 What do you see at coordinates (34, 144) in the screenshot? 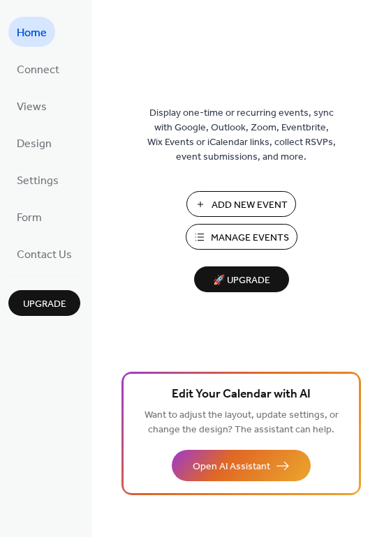
I see `span: Design` at bounding box center [34, 144].